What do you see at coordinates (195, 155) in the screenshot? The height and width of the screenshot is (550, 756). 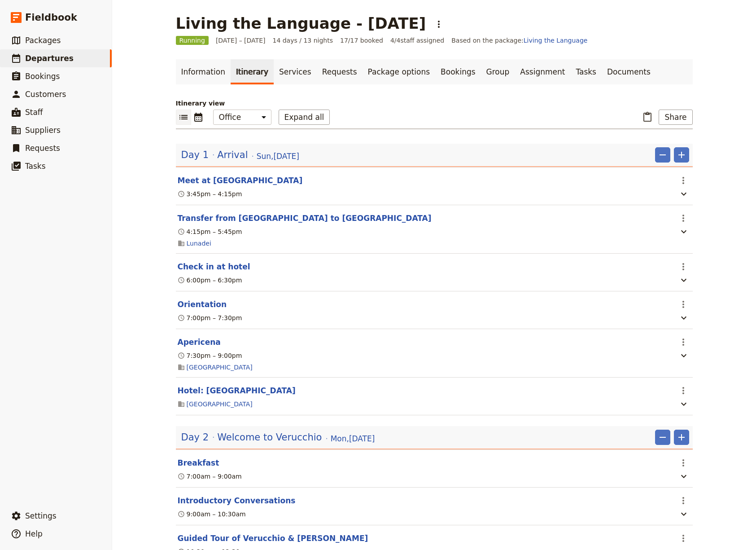 I see `span: Day 1` at bounding box center [195, 155].